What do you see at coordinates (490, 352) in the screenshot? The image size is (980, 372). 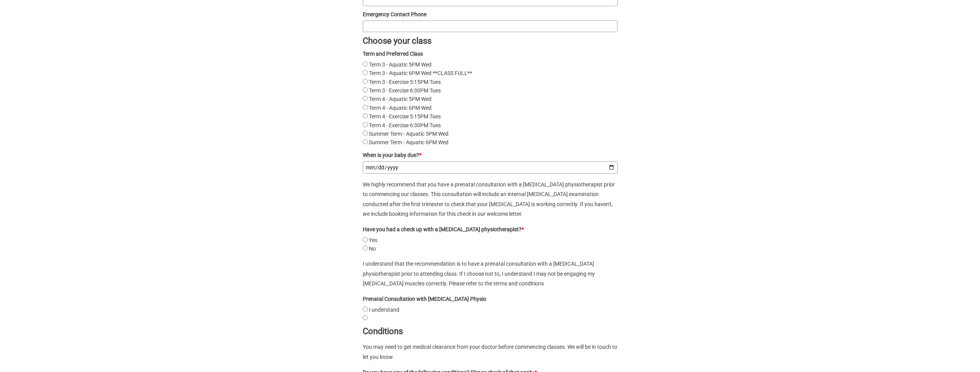 I see `p: You may need to get medical clearance from your doctor before commencing classes. We will be in t...` at bounding box center [490, 352].